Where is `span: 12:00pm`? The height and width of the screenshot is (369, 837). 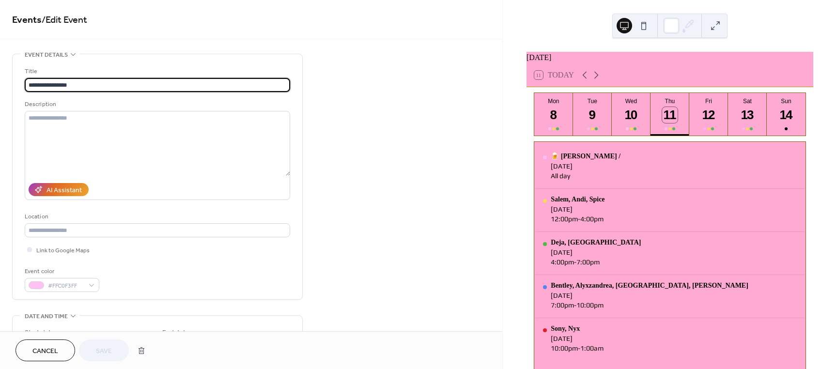 span: 12:00pm is located at coordinates (564, 219).